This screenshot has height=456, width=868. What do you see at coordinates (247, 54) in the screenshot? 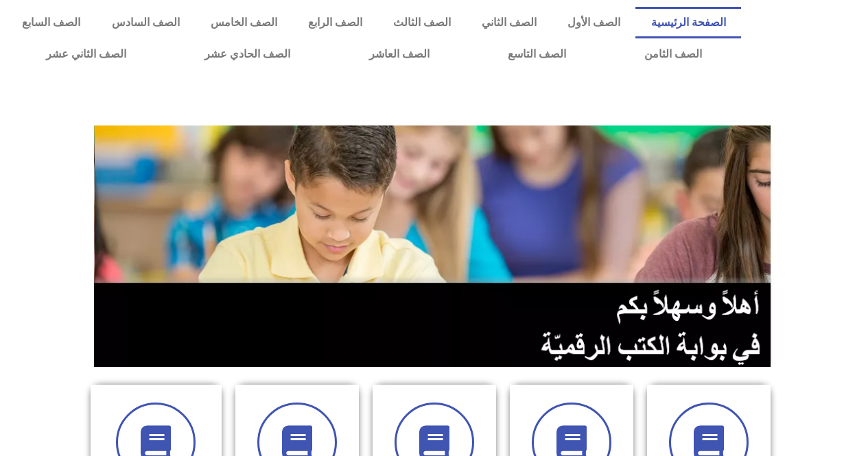
I see `a: الصف الحادي عشر` at bounding box center [247, 54].